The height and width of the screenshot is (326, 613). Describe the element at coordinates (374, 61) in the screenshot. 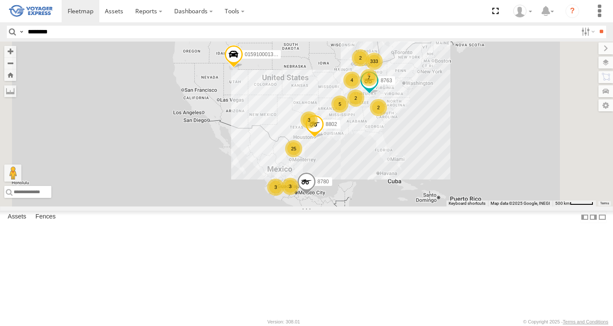

I see `div: 333` at that location.